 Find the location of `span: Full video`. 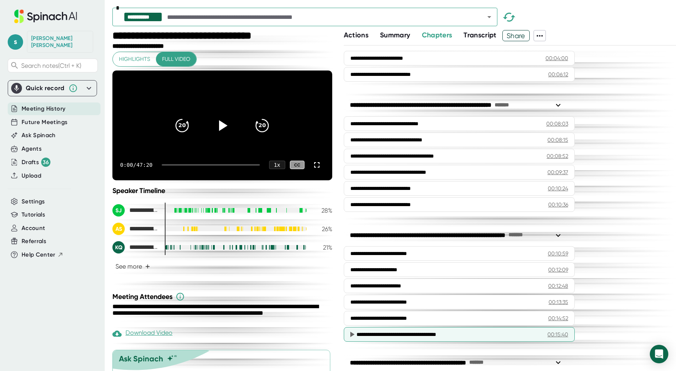

span: Full video is located at coordinates (176, 59).